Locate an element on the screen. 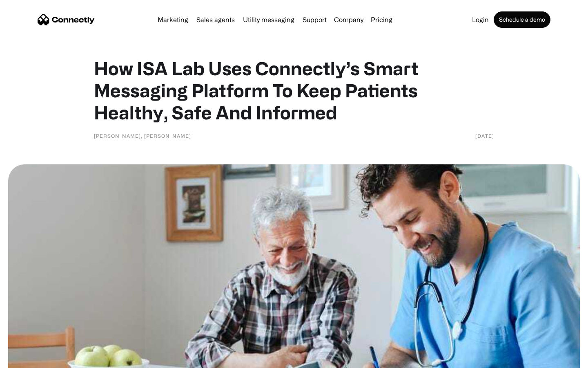 The height and width of the screenshot is (368, 588). a: Marketing is located at coordinates (173, 20).